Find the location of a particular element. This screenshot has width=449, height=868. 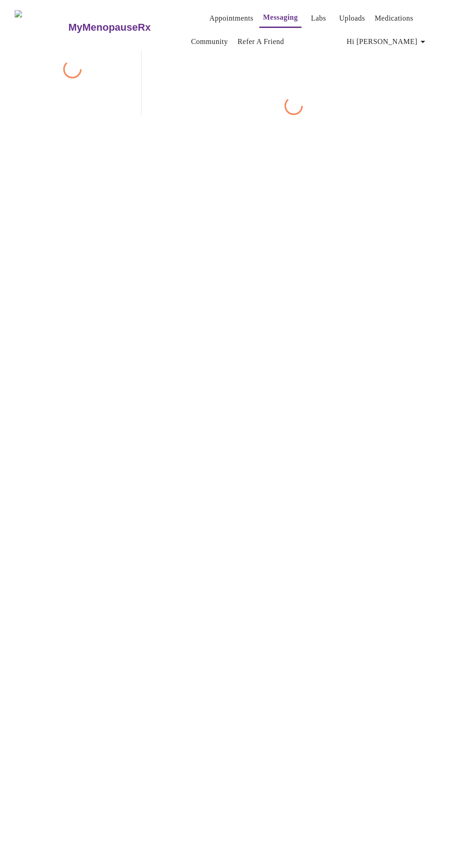

a: Community is located at coordinates (209, 42).